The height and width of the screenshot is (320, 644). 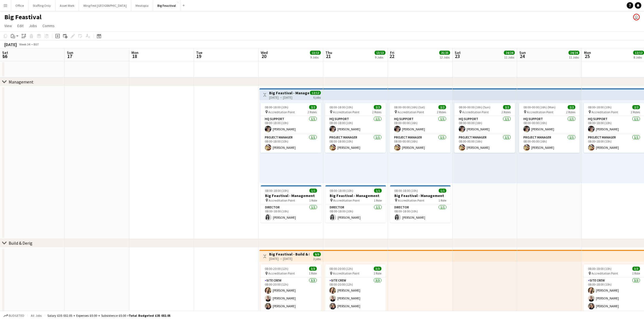 I want to click on button: Big Feastival, so click(x=167, y=6).